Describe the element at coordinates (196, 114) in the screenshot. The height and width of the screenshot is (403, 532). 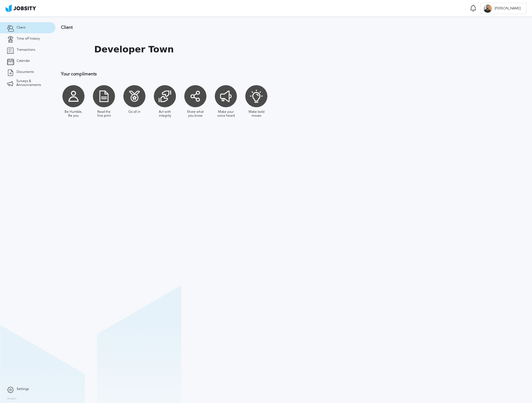
I see `div: Share what you know` at that location.